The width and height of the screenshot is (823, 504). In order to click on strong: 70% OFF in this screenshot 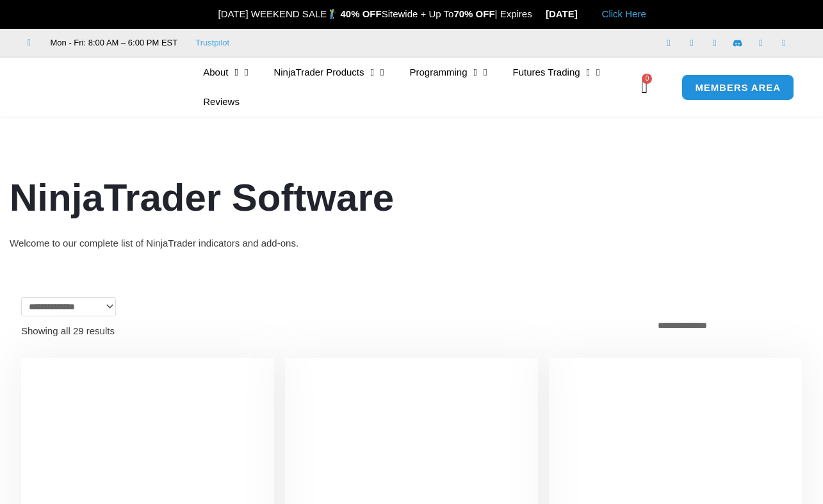, I will do `click(474, 13)`.